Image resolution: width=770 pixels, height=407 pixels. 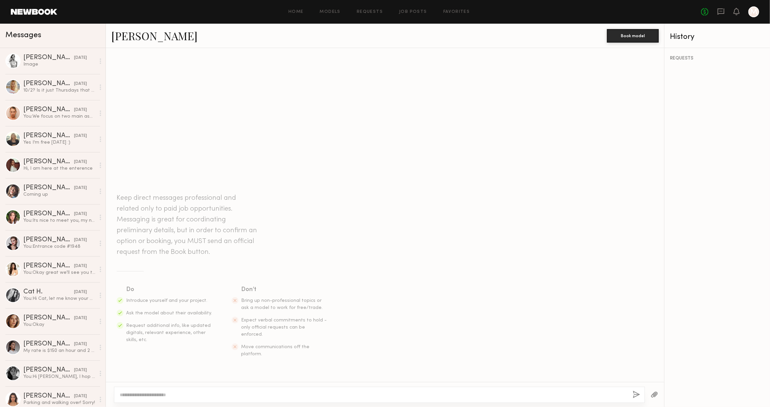 I want to click on div: History, so click(x=717, y=37).